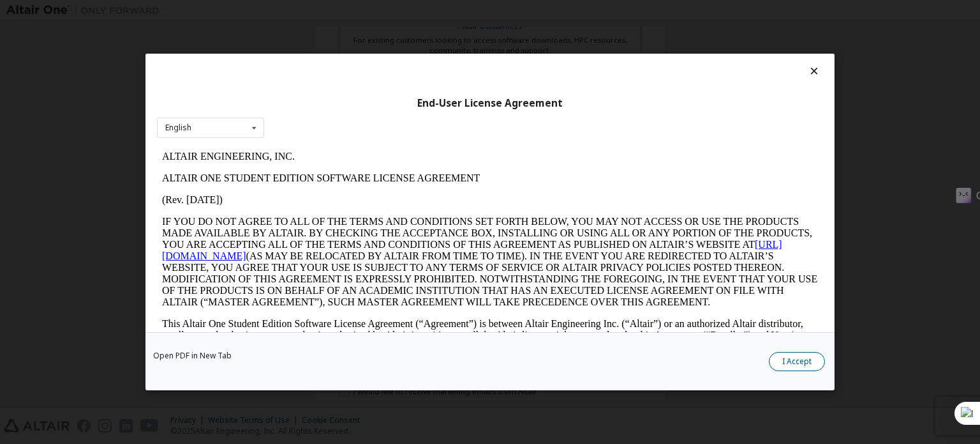 The image size is (980, 444). Describe the element at coordinates (333, 116) in the screenshot. I see `p: IF YOU DO NOT AGREE TO ALL OF THE TERMS AND CONDITIONS SET FORTH BELOW, YOU MAY NOT ACCESS OR USE...` at that location.